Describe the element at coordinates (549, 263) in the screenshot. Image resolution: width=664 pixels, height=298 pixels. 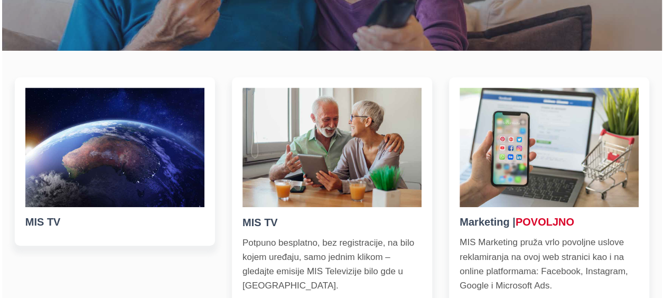
I see `p: MIS Marketing pruža vrlo povoljne uslove reklamiranja na ovoj web stranici kao i na online platfo...` at that location.